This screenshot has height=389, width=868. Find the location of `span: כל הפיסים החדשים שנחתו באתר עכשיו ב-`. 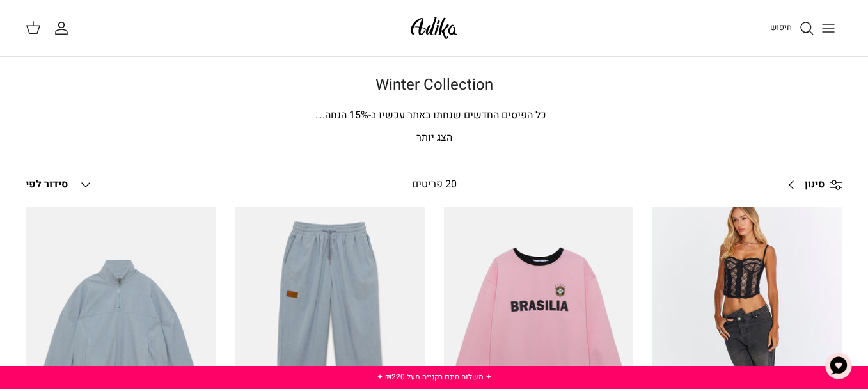

span: כל הפיסים החדשים שנחתו באתר עכשיו ב- is located at coordinates (457, 115).